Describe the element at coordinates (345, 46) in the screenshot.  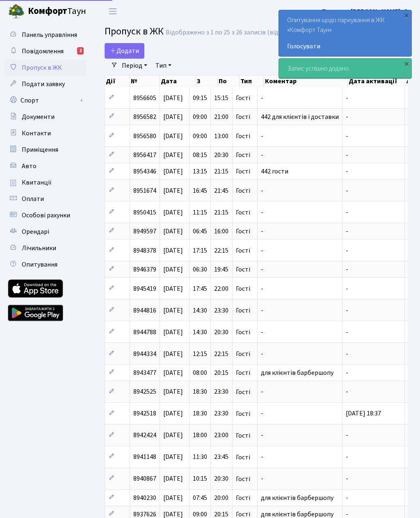
I see `a: Голосувати` at that location.